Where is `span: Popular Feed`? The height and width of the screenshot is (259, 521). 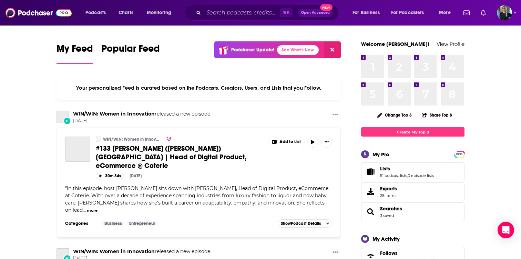 span: Popular Feed is located at coordinates (131, 51).